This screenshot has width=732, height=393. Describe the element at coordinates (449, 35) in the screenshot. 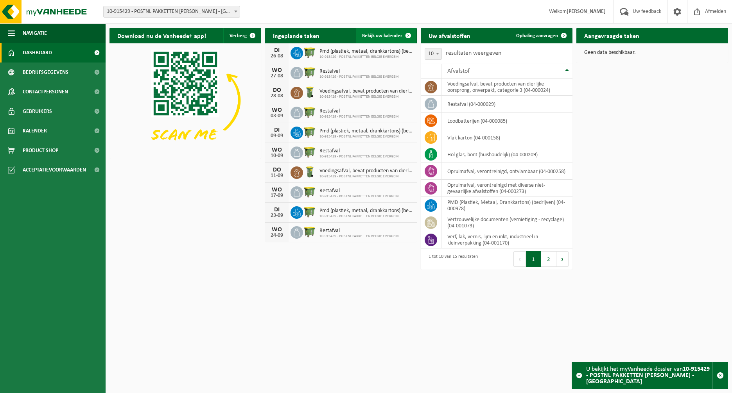

I see `h2: Uw afvalstoffen` at that location.